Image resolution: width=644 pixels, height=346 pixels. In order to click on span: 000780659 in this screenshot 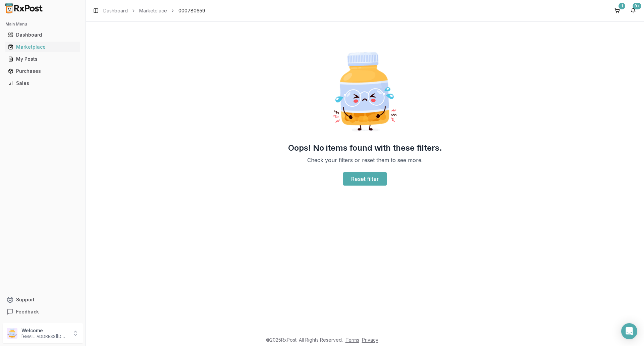, I will do `click(192, 11)`.